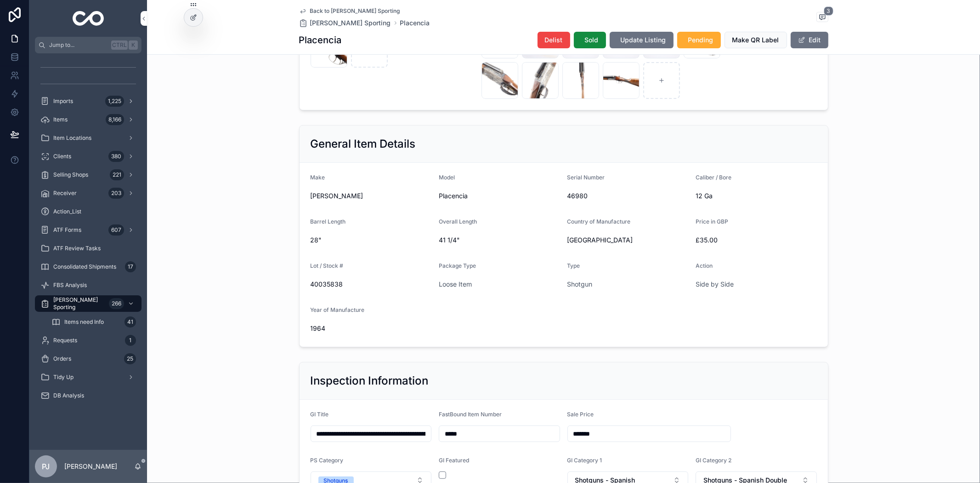 The image size is (980, 483). I want to click on span: Serial Number, so click(586, 177).